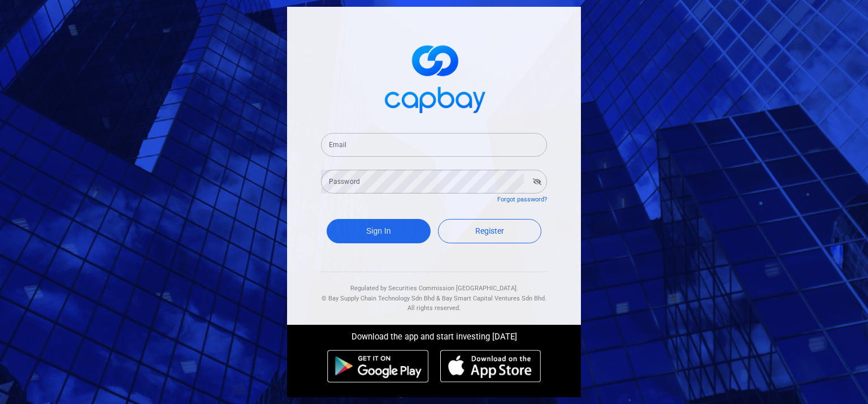 Image resolution: width=868 pixels, height=404 pixels. Describe the element at coordinates (378, 366) in the screenshot. I see `img: android` at that location.